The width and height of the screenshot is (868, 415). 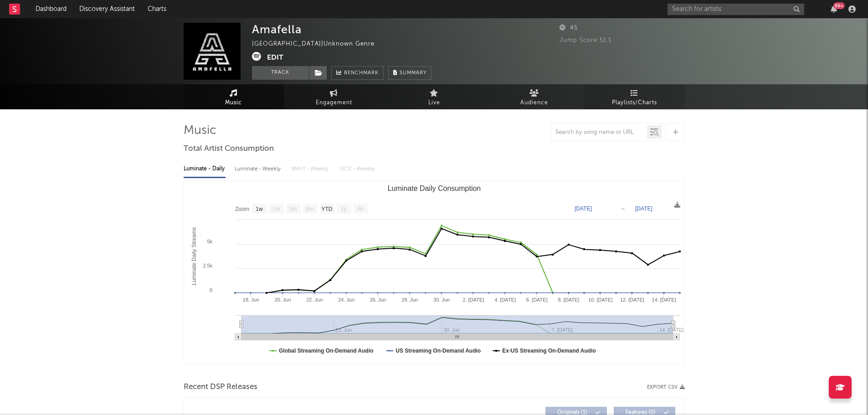 What do you see at coordinates (438, 351) in the screenshot?
I see `text: US Streaming On-Demand Audio` at bounding box center [438, 351].